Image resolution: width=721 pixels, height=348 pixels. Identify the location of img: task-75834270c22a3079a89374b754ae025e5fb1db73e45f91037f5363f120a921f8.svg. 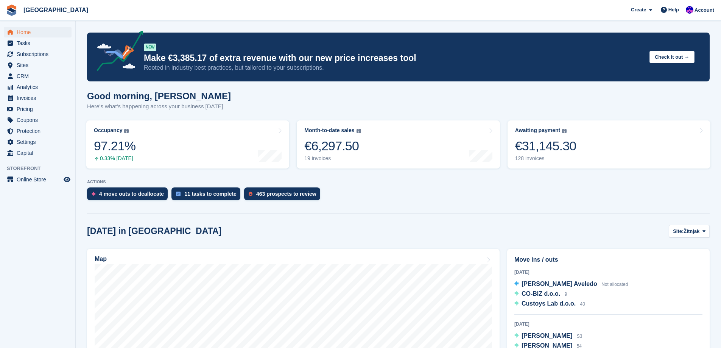
(178, 194).